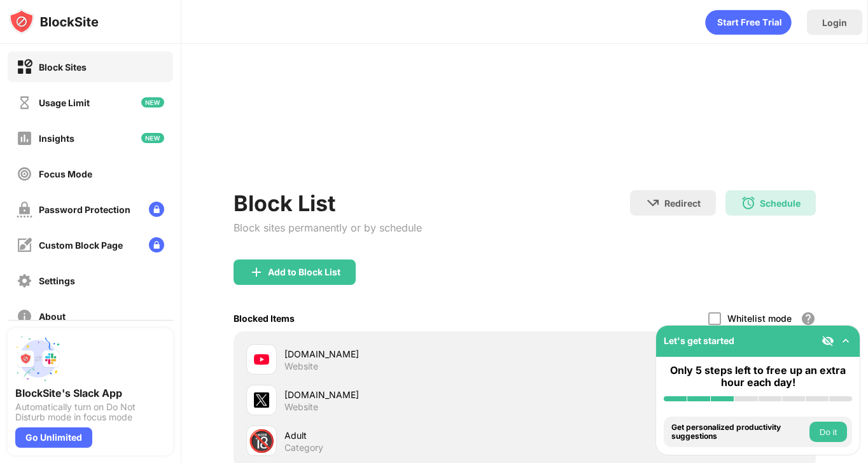 This screenshot has height=463, width=868. What do you see at coordinates (328, 228) in the screenshot?
I see `div: Block sites permanently or by schedule` at bounding box center [328, 228].